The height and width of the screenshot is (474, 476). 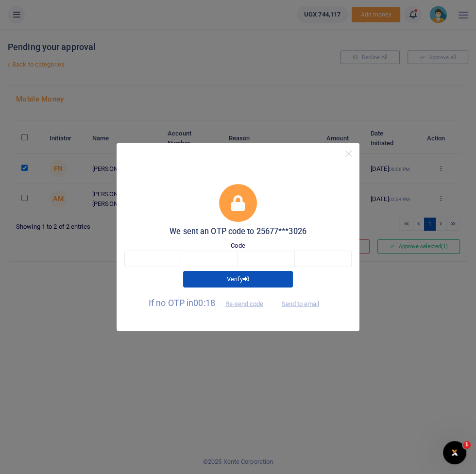 I want to click on span: If no OTP in, so click(x=210, y=302).